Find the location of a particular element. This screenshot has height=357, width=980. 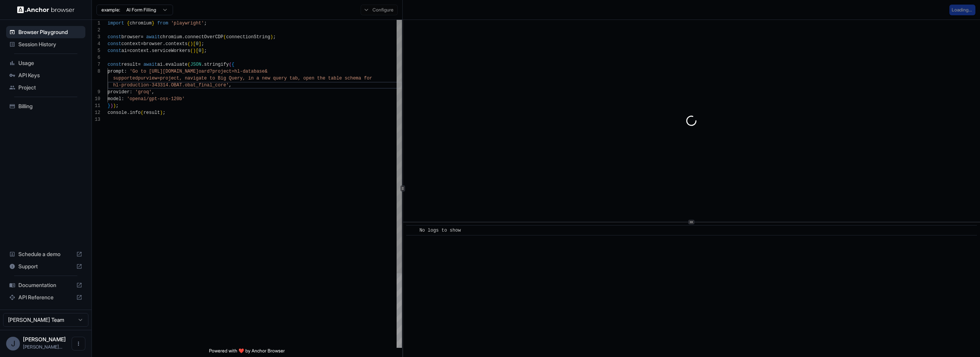

img: Anchor Logo is located at coordinates (46, 10).